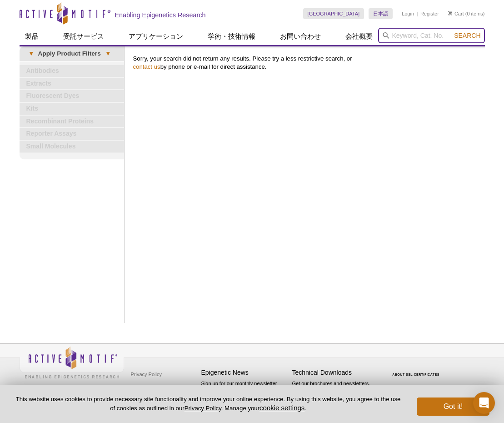  I want to click on span: Search, so click(467, 35).